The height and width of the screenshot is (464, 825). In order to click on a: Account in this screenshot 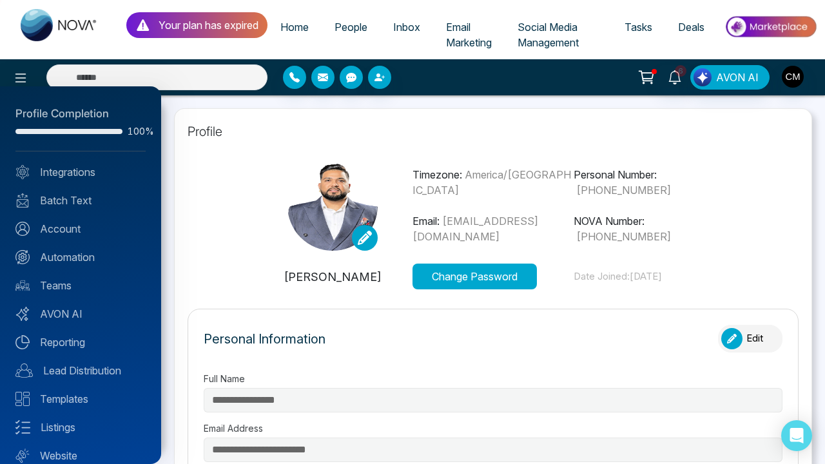, I will do `click(81, 229)`.